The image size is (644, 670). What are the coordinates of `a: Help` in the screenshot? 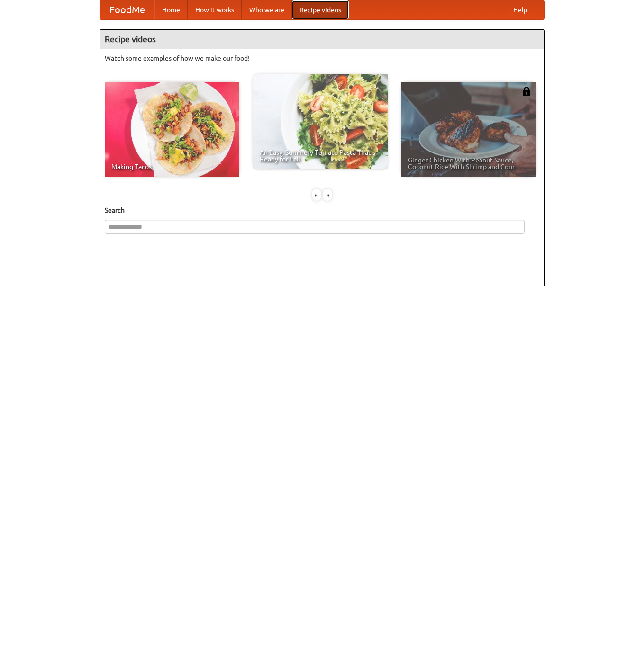 It's located at (520, 10).